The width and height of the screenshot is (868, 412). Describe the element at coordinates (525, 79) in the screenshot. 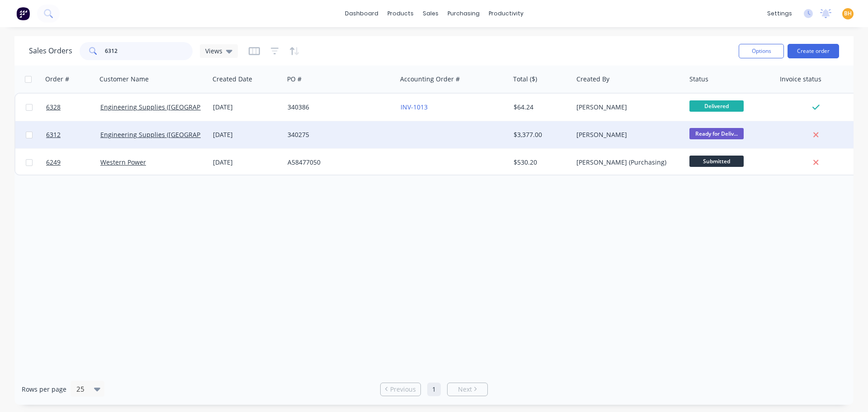

I see `div: Total ($)` at that location.